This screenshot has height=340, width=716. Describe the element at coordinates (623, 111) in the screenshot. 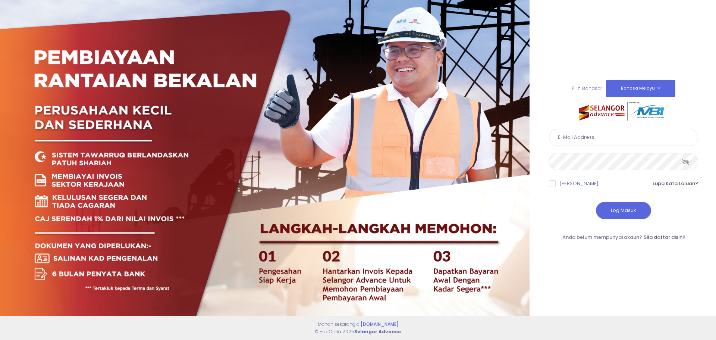

I see `img: selangor-advance.png` at that location.